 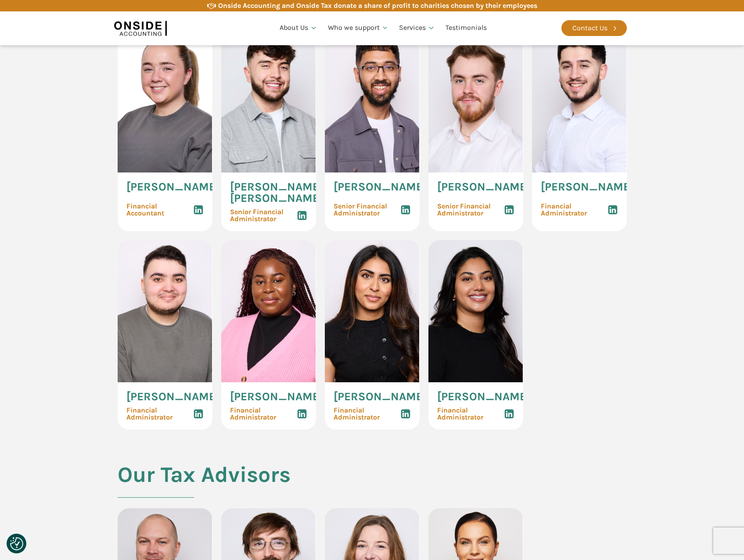 What do you see at coordinates (358, 28) in the screenshot?
I see `a: Who we support` at bounding box center [358, 28].